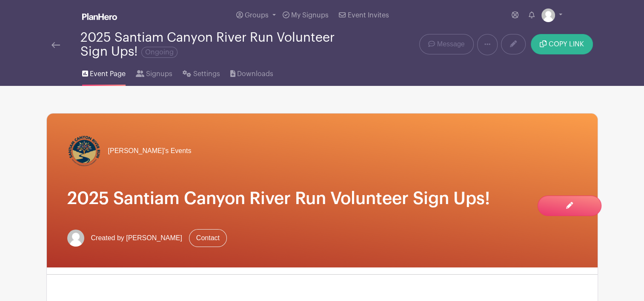 The image size is (644, 301). I want to click on img: Santiam%20Canyon%20River%20Run%20logo-01.png, so click(85, 151).